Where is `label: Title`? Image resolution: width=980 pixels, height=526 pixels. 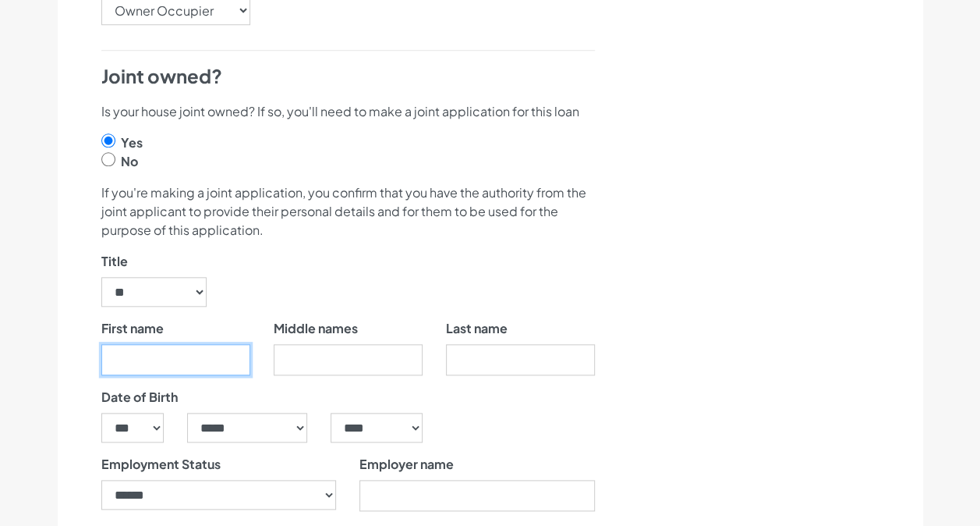
label: Title is located at coordinates (115, 261).